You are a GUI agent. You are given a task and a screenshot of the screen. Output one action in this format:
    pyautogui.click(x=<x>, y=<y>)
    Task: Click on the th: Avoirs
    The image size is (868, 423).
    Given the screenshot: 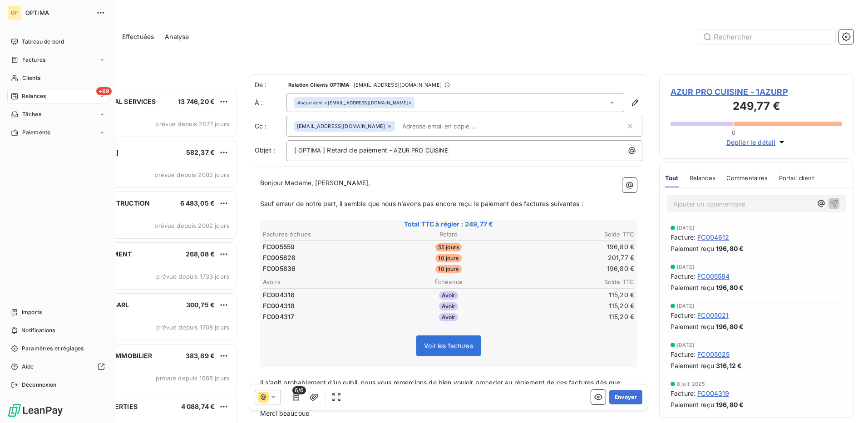 What is the action you would take?
    pyautogui.click(x=324, y=282)
    